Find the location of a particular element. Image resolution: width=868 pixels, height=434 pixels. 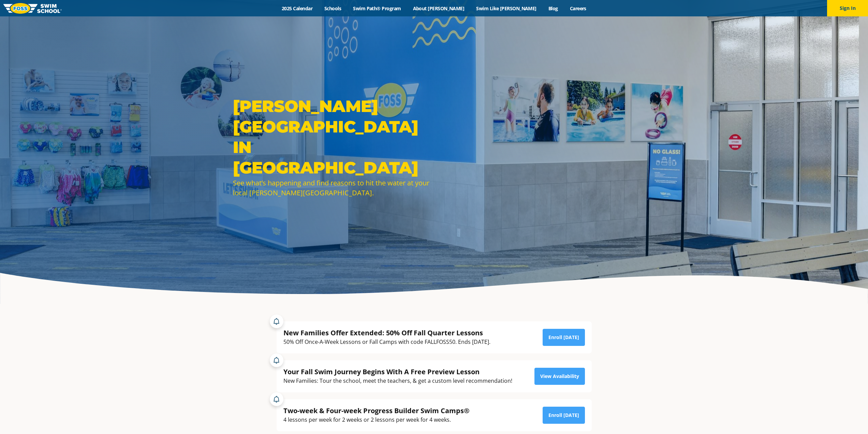

div: 4 lessons per week for 2 weeks or 2 lessons per week for 4 weeks. is located at coordinates (377, 420).